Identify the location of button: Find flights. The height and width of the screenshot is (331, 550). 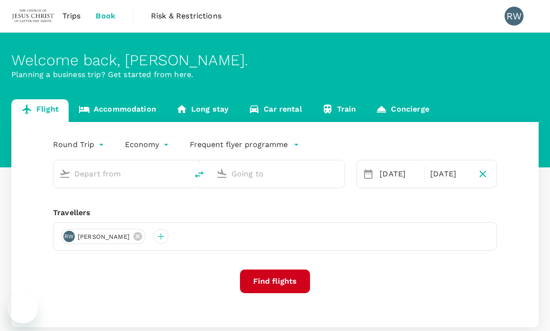
(275, 282).